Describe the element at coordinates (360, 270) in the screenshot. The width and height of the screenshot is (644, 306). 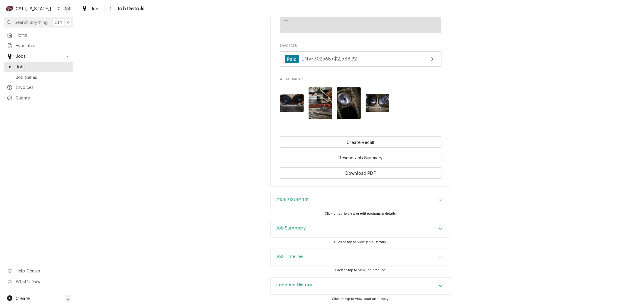
I see `span: Click or tap to view job timeline.` at that location.